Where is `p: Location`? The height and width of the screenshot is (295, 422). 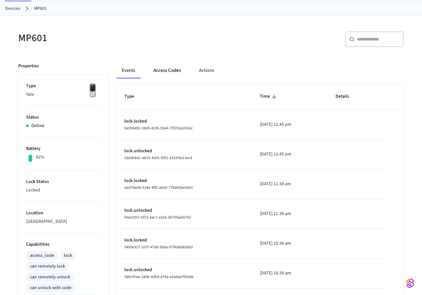 p: Location is located at coordinates (63, 213).